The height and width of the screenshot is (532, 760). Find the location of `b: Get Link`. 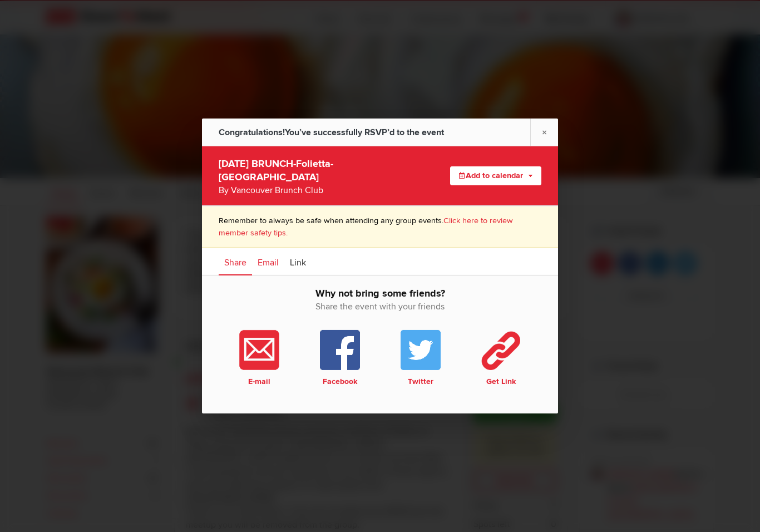

b: Get Link is located at coordinates (501, 382).